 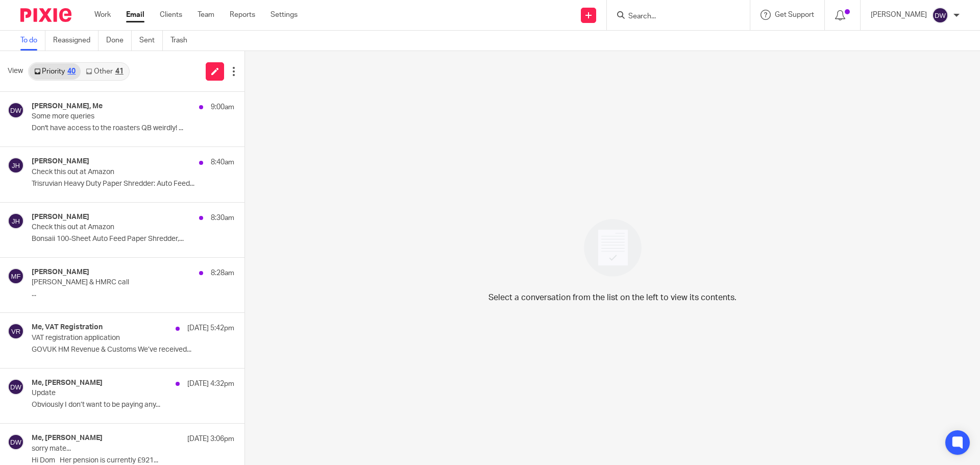 I want to click on a: Other41, so click(x=104, y=71).